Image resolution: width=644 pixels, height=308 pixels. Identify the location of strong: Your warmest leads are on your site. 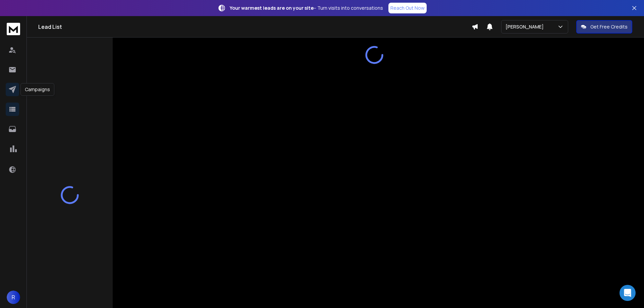
(272, 8).